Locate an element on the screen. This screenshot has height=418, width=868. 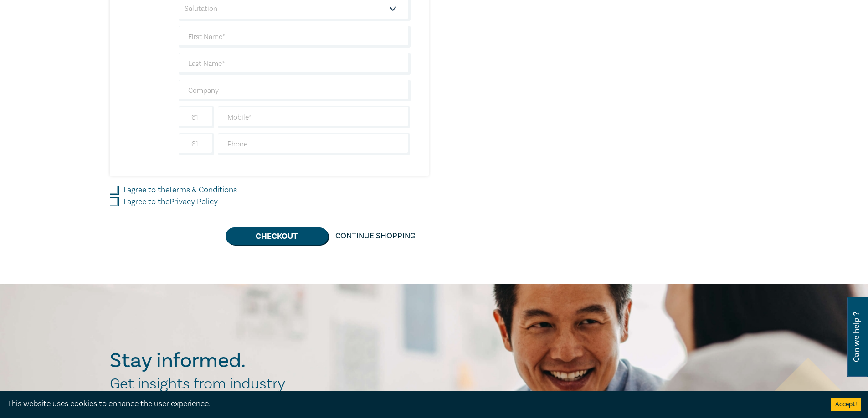
input: Mobile* is located at coordinates (314, 117).